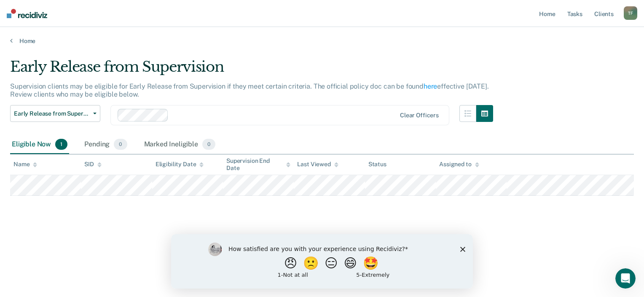 The width and height of the screenshot is (644, 297). Describe the element at coordinates (259, 164) in the screenshot. I see `div: Supervision End Date` at that location.